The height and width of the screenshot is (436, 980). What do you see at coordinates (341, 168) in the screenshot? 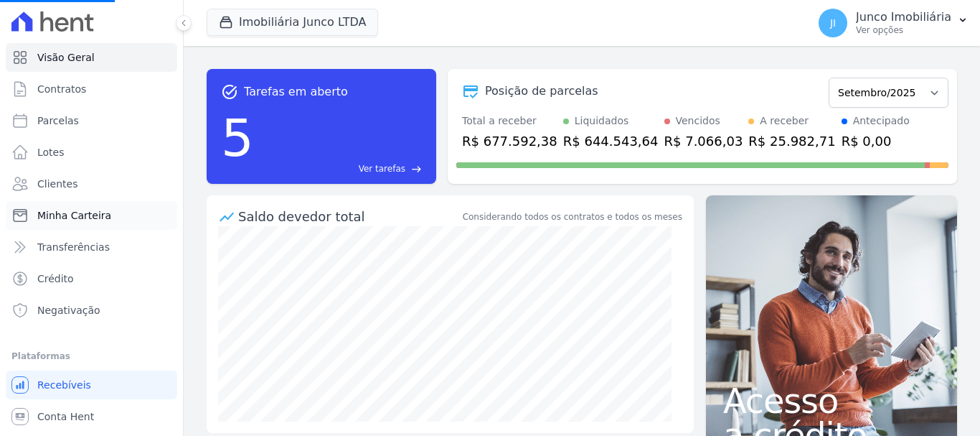
I see `a: Ver tarefas east` at bounding box center [341, 168].